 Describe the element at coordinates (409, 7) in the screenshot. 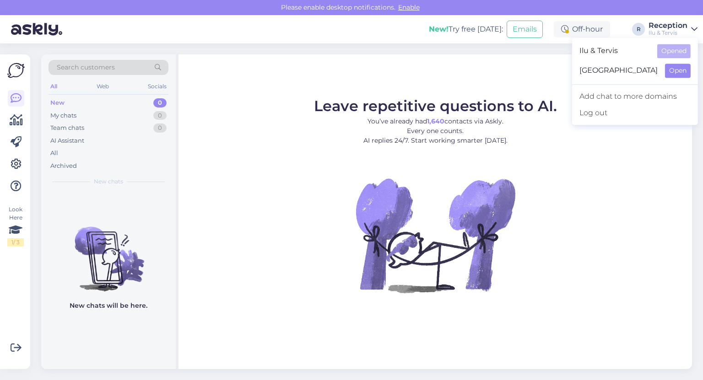

I see `span: Enable` at that location.